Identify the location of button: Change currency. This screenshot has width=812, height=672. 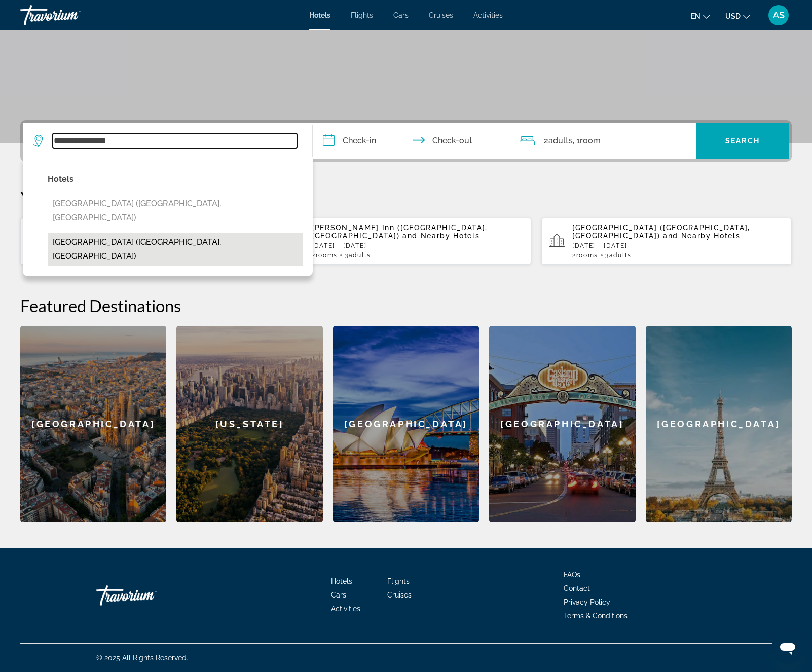
(738, 16).